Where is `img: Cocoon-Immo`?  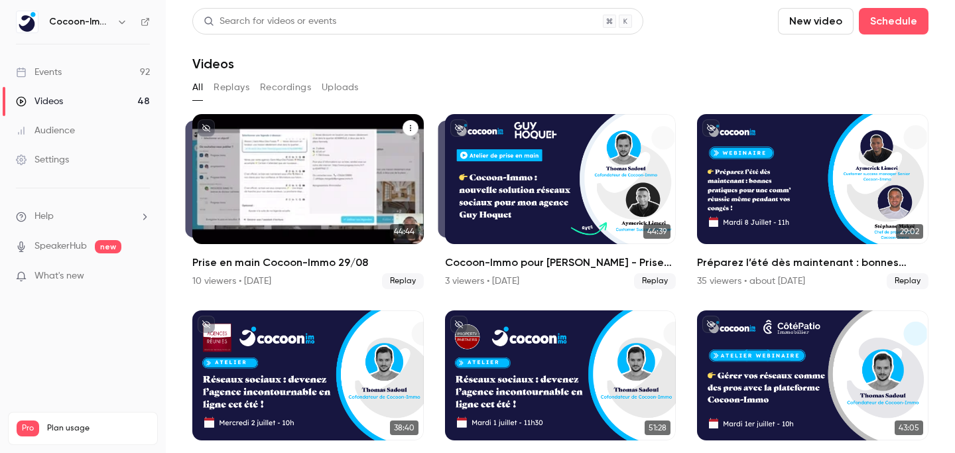
img: Cocoon-Immo is located at coordinates (27, 22).